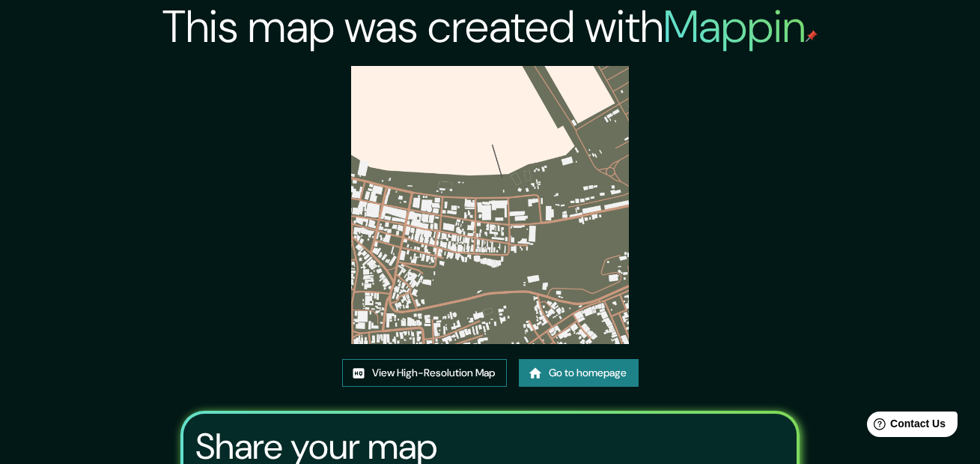  I want to click on img: mappin-pin, so click(812, 36).